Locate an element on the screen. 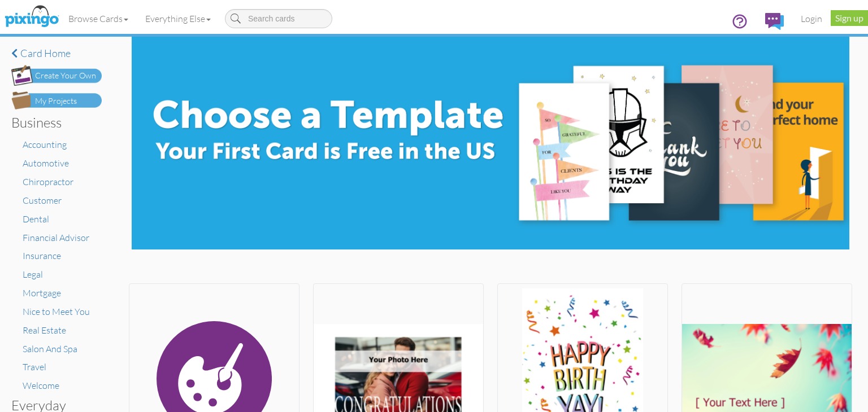 This screenshot has width=868, height=412. span: Automotive is located at coordinates (46, 163).